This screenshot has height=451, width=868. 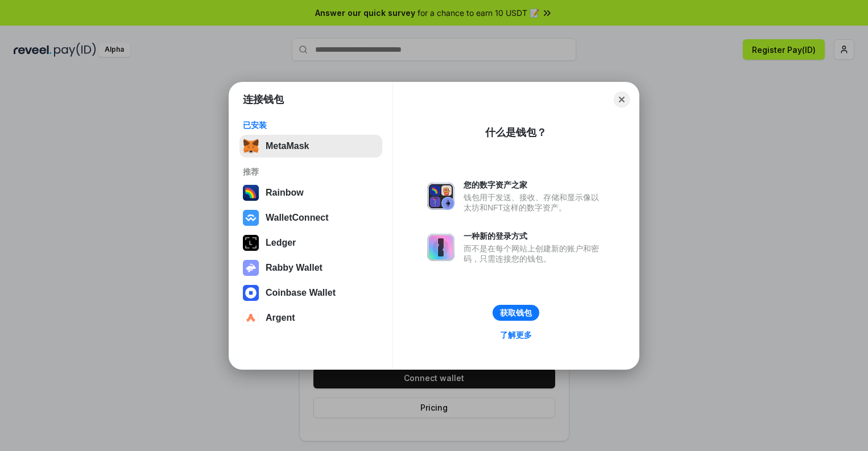 I want to click on div: Ledger, so click(x=280, y=243).